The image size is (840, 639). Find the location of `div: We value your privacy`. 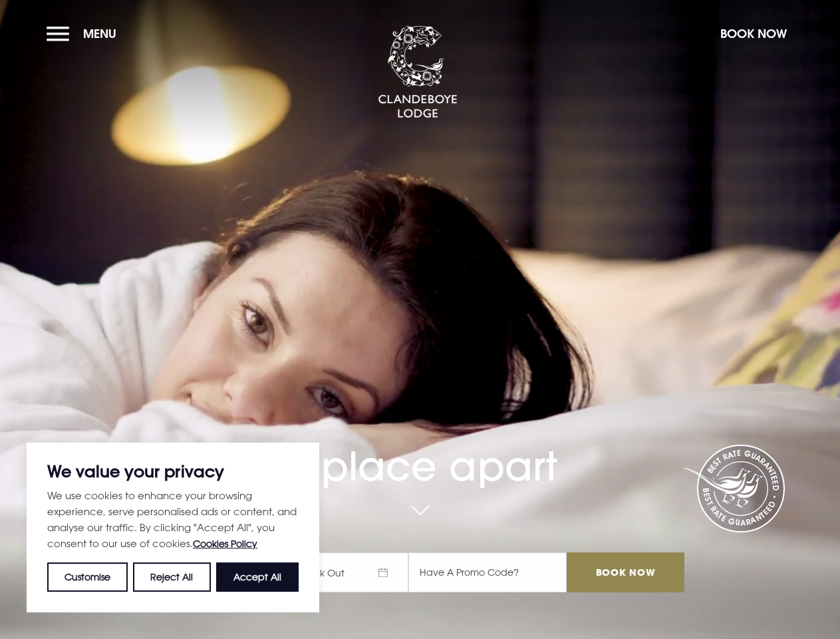

div: We value your privacy is located at coordinates (173, 527).